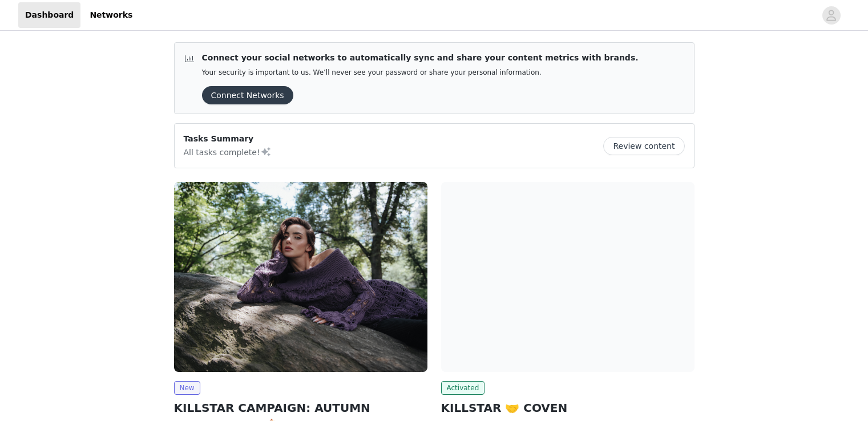 This screenshot has height=421, width=868. Describe the element at coordinates (228, 152) in the screenshot. I see `p: All tasks complete!` at that location.